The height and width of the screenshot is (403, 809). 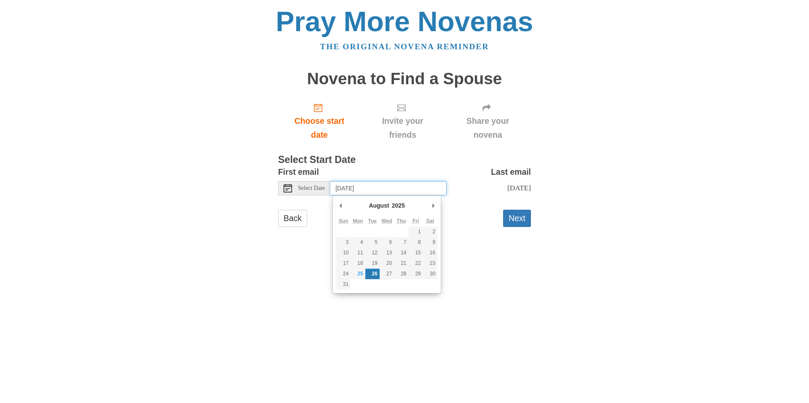 I want to click on button: 23, so click(x=430, y=263).